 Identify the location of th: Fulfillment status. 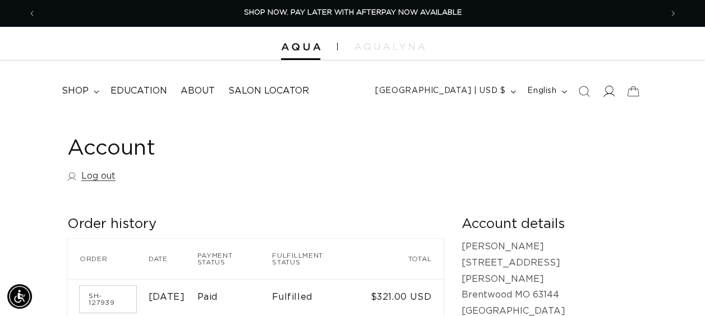
(318, 259).